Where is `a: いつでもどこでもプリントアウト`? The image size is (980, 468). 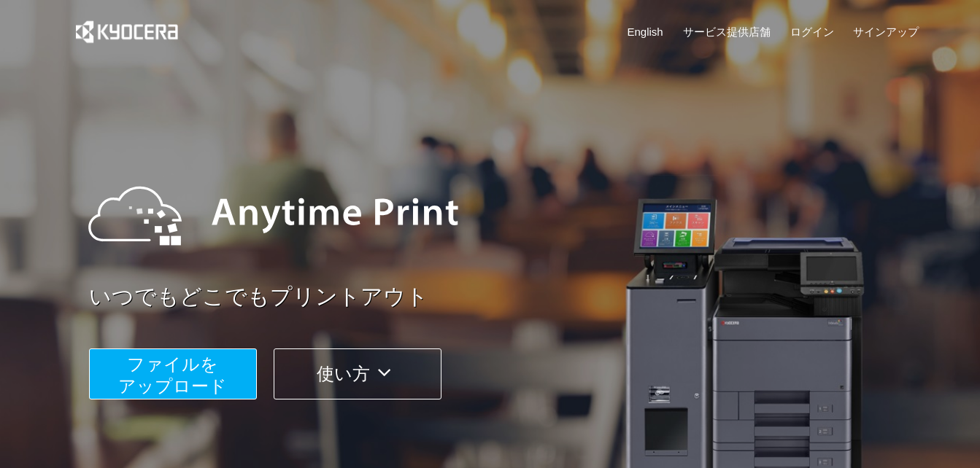
a: いつでもどこでもプリントアウト is located at coordinates (508, 297).